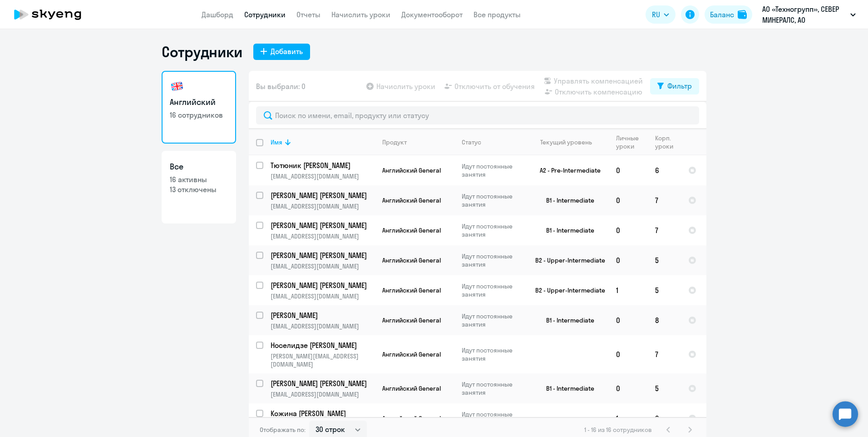 This screenshot has height=437, width=868. What do you see at coordinates (199, 107) in the screenshot?
I see `a: Английский16 сотрудников` at bounding box center [199, 107].